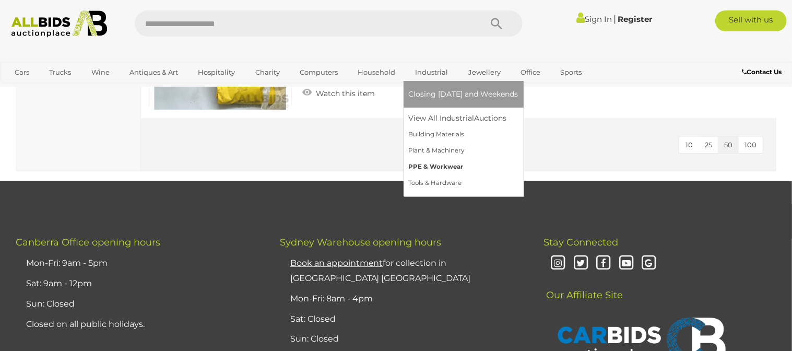 This screenshot has height=351, width=792. Describe the element at coordinates (530, 72) in the screenshot. I see `a: Office` at that location.